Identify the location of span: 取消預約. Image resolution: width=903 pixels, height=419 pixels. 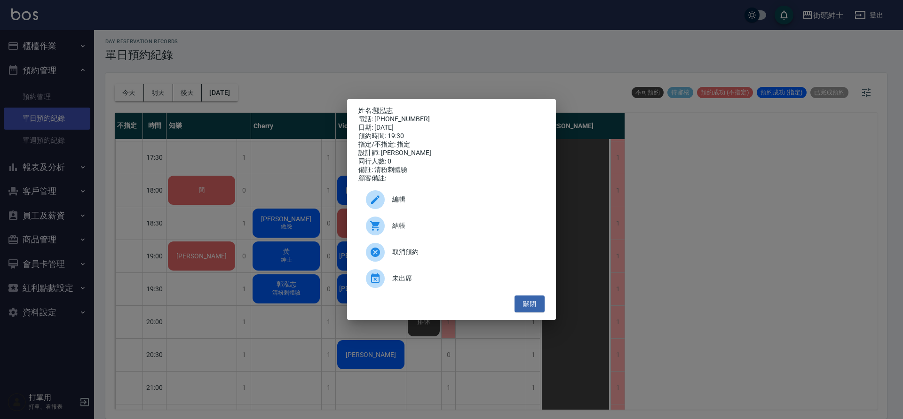
(465, 252).